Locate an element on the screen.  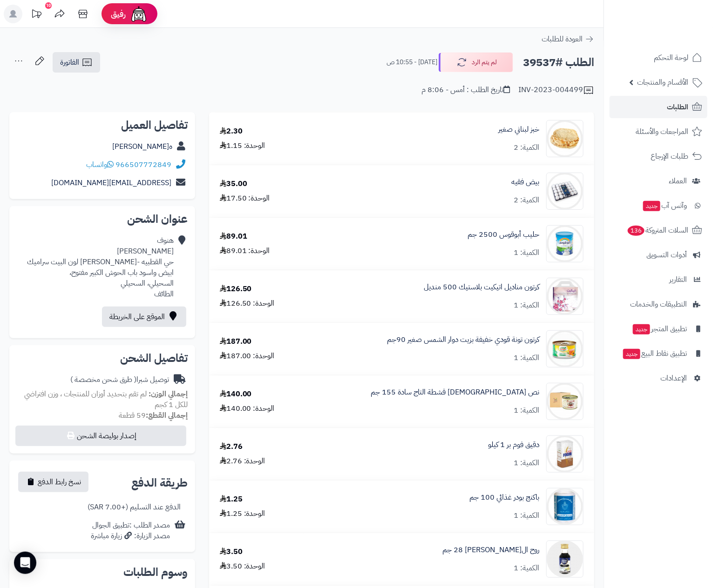
img: ai-face.png is located at coordinates (139, 14).